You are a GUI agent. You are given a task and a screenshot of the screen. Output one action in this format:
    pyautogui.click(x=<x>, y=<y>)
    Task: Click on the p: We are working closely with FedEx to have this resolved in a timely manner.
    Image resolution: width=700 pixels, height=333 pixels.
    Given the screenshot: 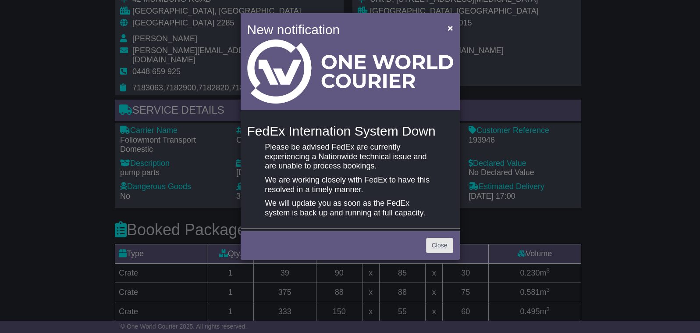 What is the action you would take?
    pyautogui.click(x=350, y=185)
    